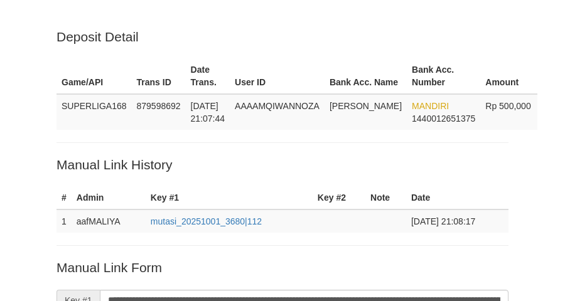 This screenshot has width=565, height=301. I want to click on span: MANDIRI, so click(430, 106).